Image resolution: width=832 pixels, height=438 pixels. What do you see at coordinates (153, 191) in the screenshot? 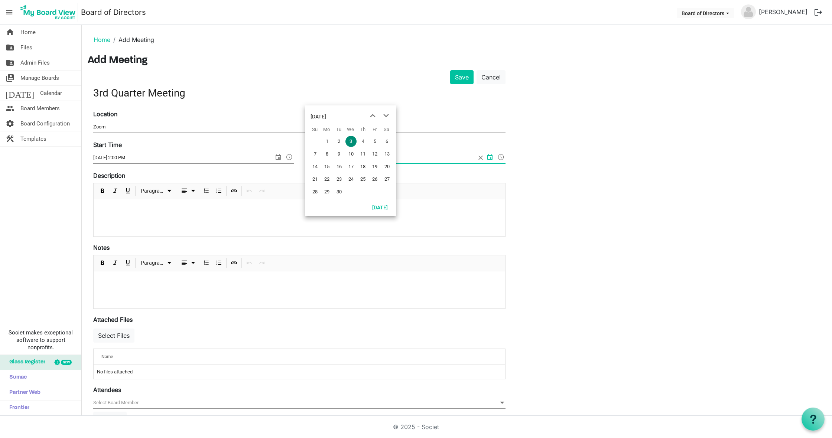
I see `span: Paragraph` at bounding box center [153, 191].